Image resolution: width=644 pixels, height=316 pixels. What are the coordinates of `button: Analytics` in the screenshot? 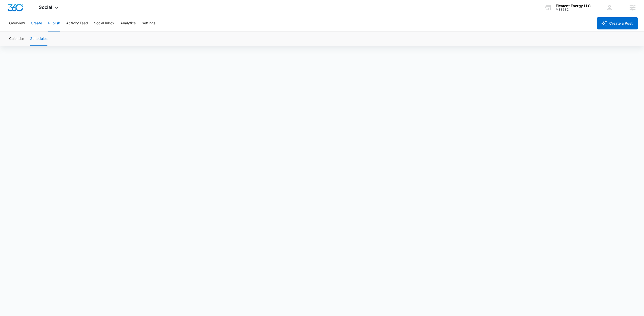 It's located at (128, 23).